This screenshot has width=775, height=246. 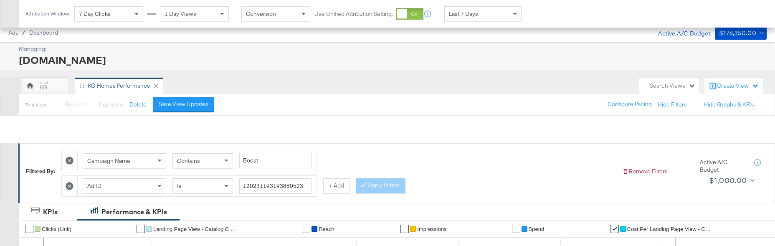 What do you see at coordinates (43, 33) in the screenshot?
I see `a: Dashboard` at bounding box center [43, 33].